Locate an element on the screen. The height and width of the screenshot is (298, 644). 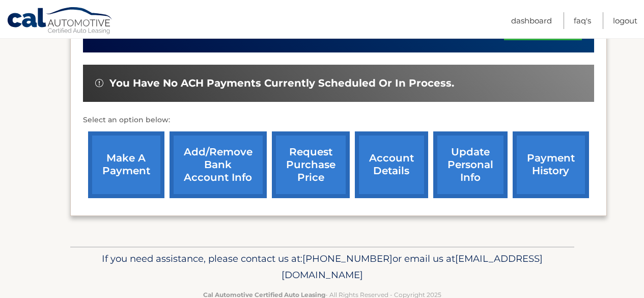
a: update personal info is located at coordinates (470, 164).